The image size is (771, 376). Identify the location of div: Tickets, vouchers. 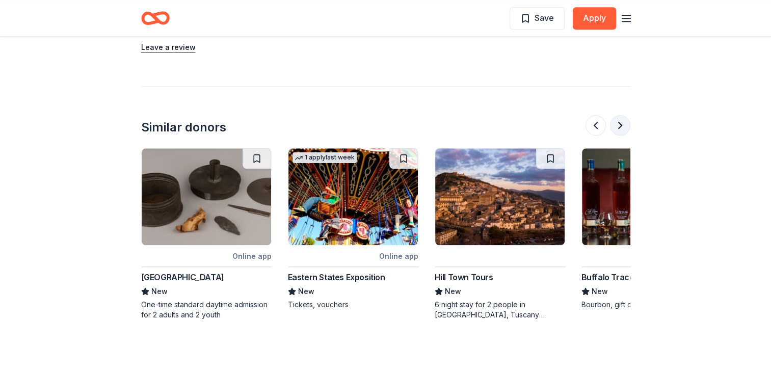
(353, 305).